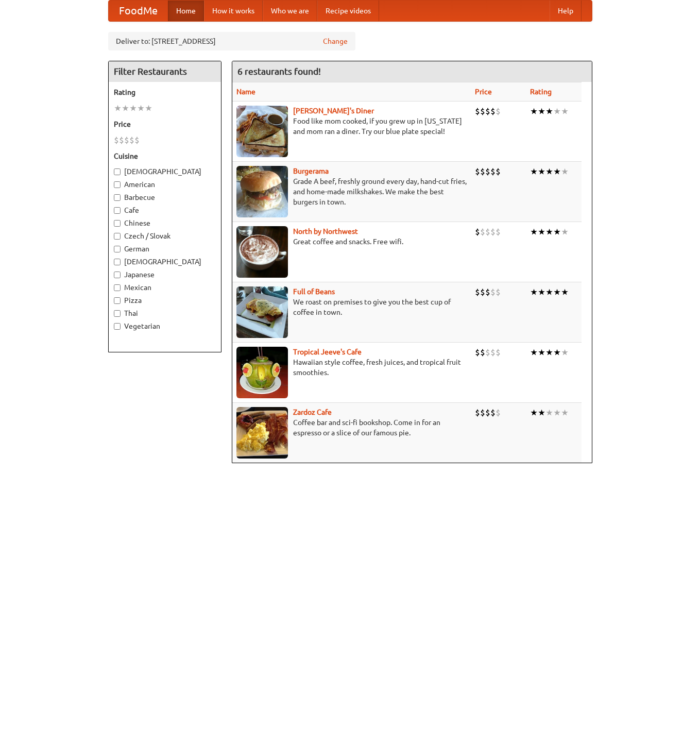 Image resolution: width=700 pixels, height=729 pixels. I want to click on input: Vegetarian, so click(117, 326).